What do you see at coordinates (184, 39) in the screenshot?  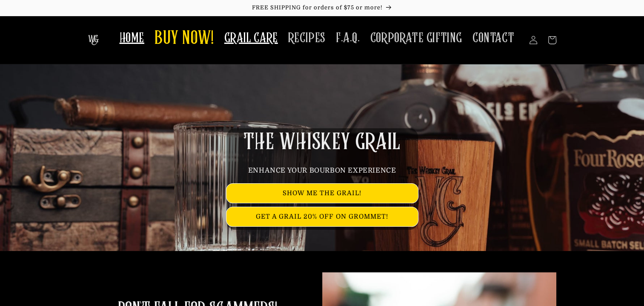 I see `a: BUY NOW!` at bounding box center [184, 39].